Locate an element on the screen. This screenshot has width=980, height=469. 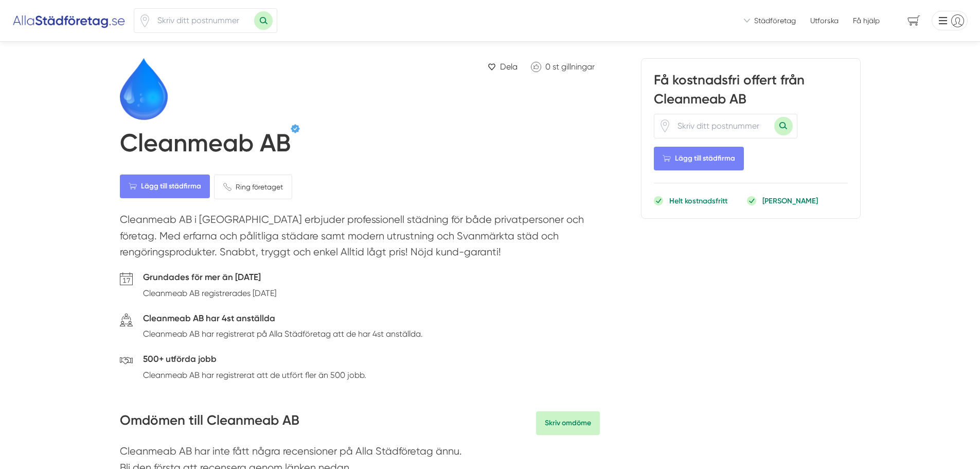
a: Dela is located at coordinates (502, 66).